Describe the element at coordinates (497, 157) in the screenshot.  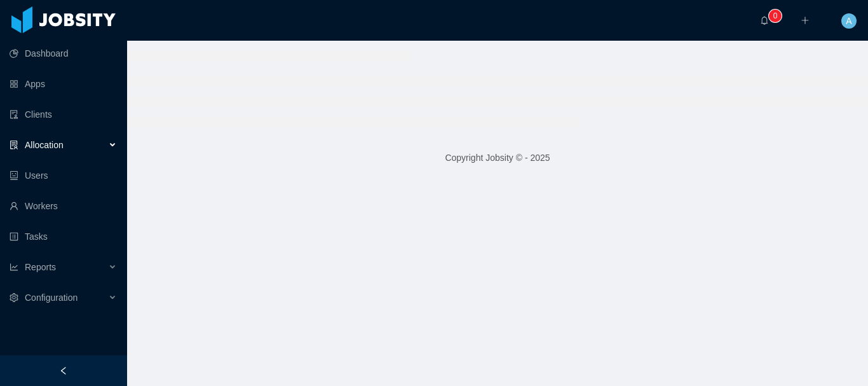
I see `footer: Copyright Jobsity © - 2025` at that location.